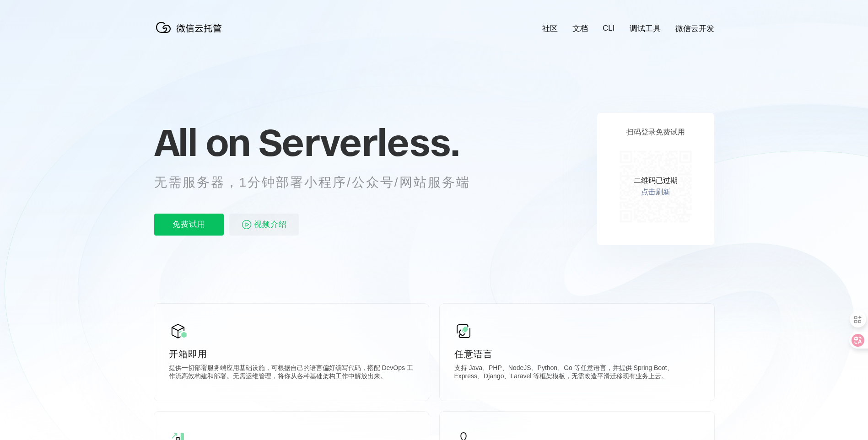  What do you see at coordinates (291, 373) in the screenshot?
I see `p: 提供一切部署服务端应用基础设施，可根据自己的语言偏好编写代码，搭配 DevOps 工作流高效构建和部署。无需运维管理，将你从各种基础架构工作中解放出来。` at bounding box center [291, 373].